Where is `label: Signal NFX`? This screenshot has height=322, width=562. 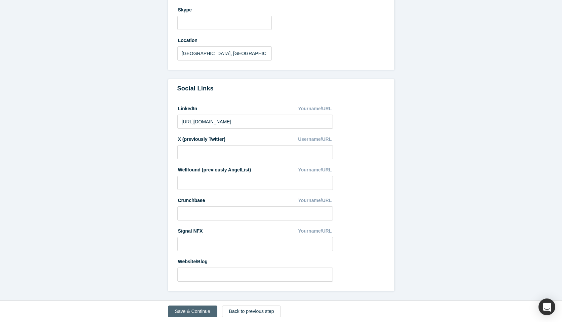 label: Signal NFX is located at coordinates (190, 230).